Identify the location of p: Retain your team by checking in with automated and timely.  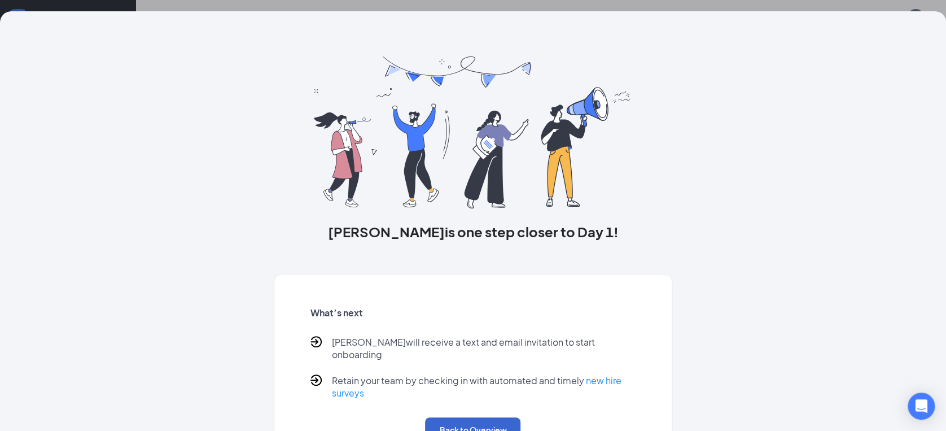
(484, 387).